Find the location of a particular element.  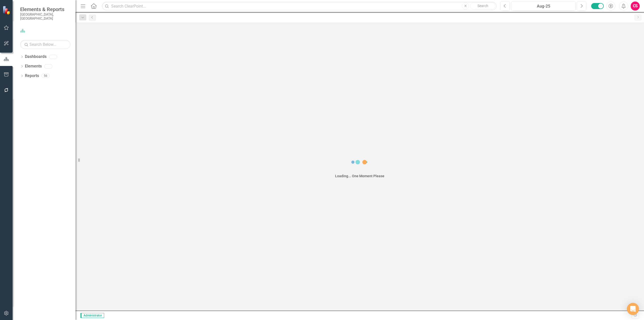

div: 56 is located at coordinates (45, 76).